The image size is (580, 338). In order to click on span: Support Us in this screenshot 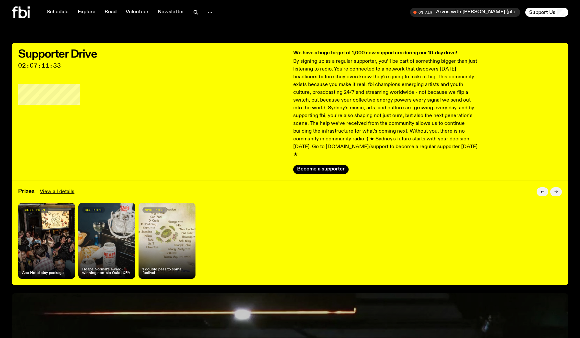, I will do `click(542, 12)`.